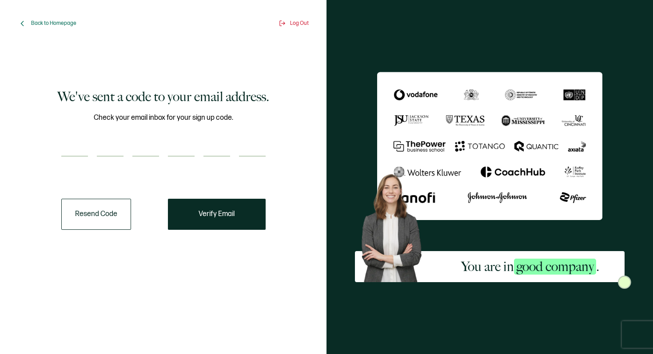 Image resolution: width=653 pixels, height=354 pixels. Describe the element at coordinates (96, 215) in the screenshot. I see `button: Resend Code` at that location.